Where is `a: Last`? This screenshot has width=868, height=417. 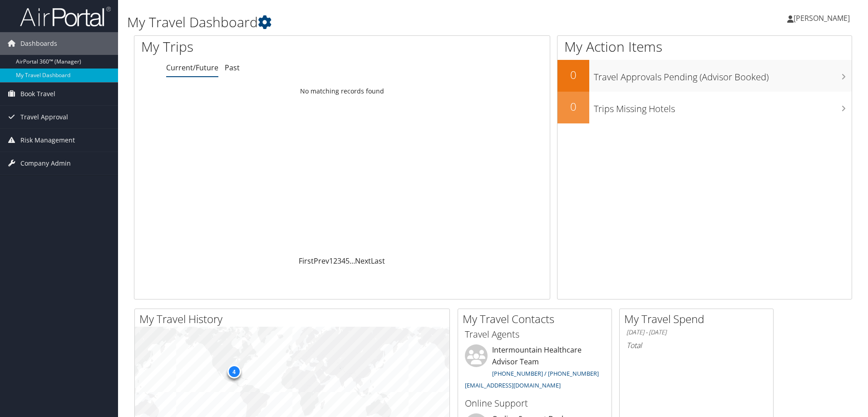
a: Last is located at coordinates (378, 261).